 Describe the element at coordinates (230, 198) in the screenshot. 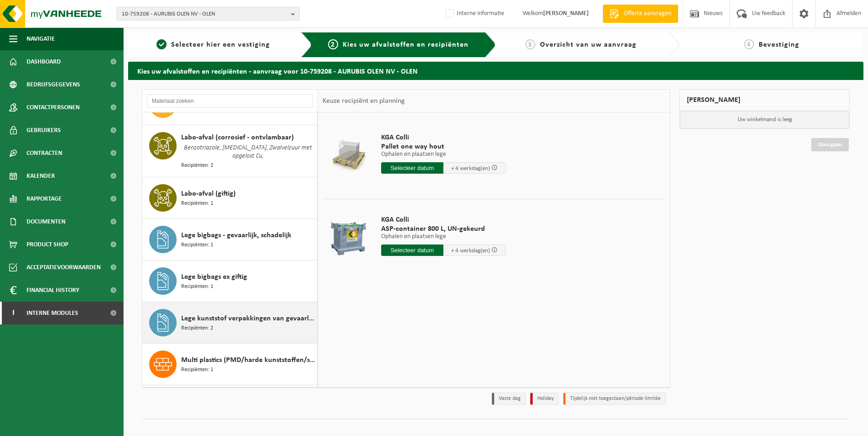

I see `button: Labo-afval (giftig) Recipiënten: 1` at that location.